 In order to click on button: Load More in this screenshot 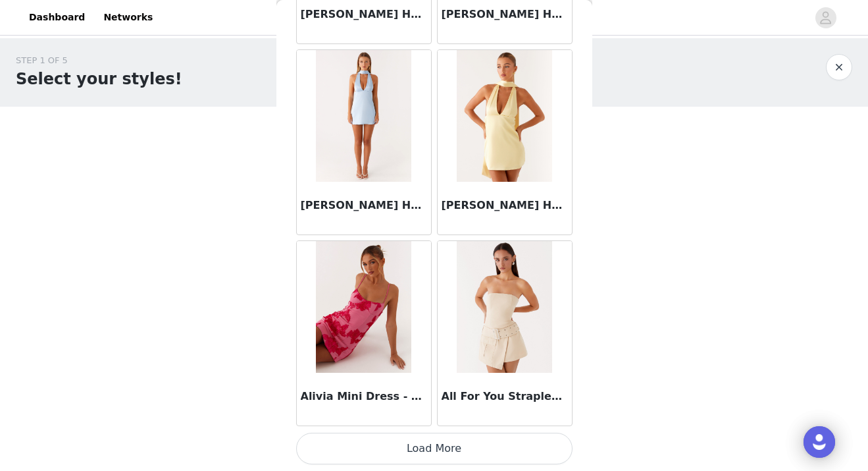, I will do `click(435, 448)`.